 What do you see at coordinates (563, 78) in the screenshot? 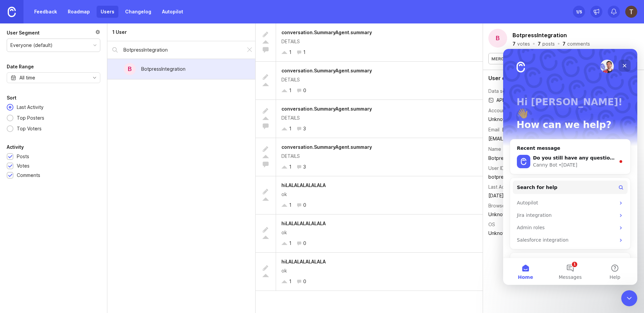
I see `div: User details` at bounding box center [563, 78].